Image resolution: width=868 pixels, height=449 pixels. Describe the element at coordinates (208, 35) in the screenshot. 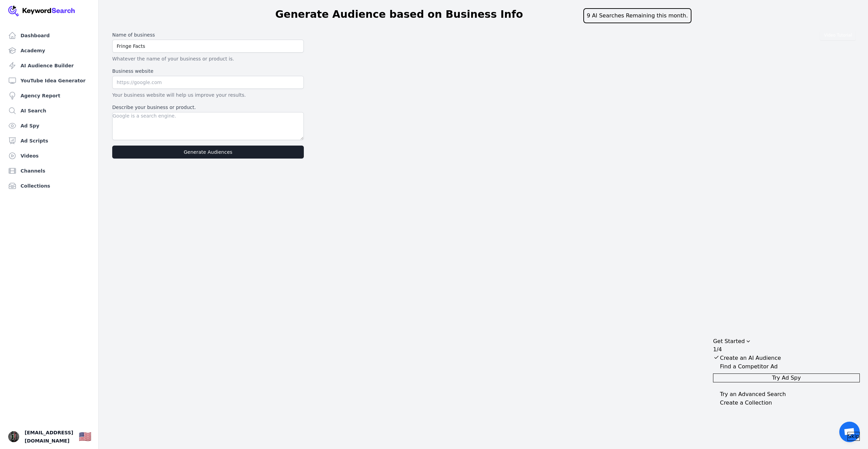

I see `label: Name of business` at that location.